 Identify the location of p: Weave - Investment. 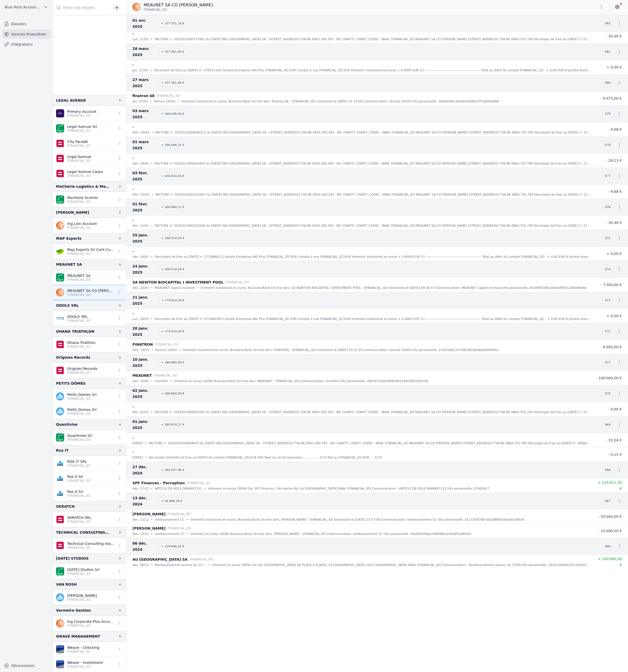
(85, 662).